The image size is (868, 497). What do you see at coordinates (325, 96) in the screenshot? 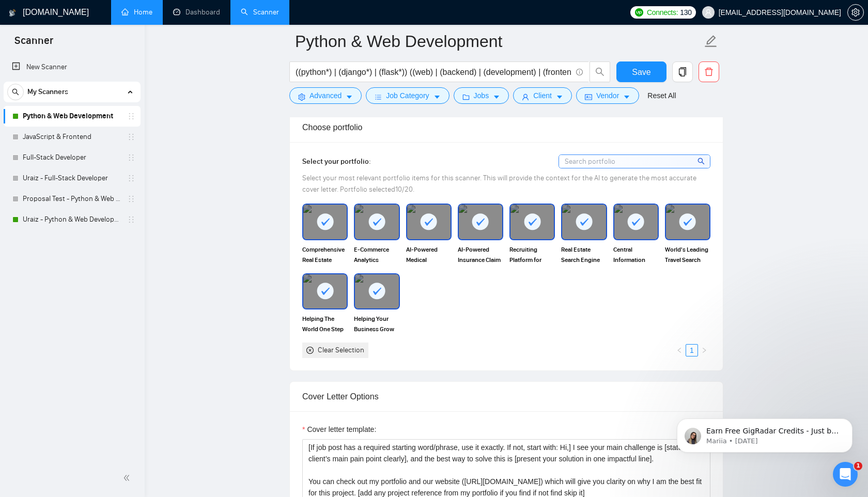
I see `span: Advanced` at bounding box center [325, 96].